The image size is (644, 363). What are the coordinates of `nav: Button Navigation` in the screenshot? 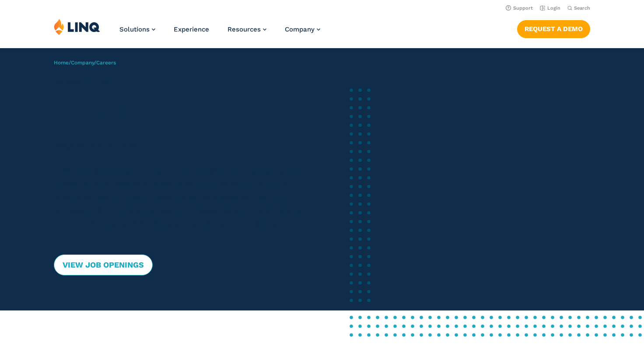 It's located at (553, 28).